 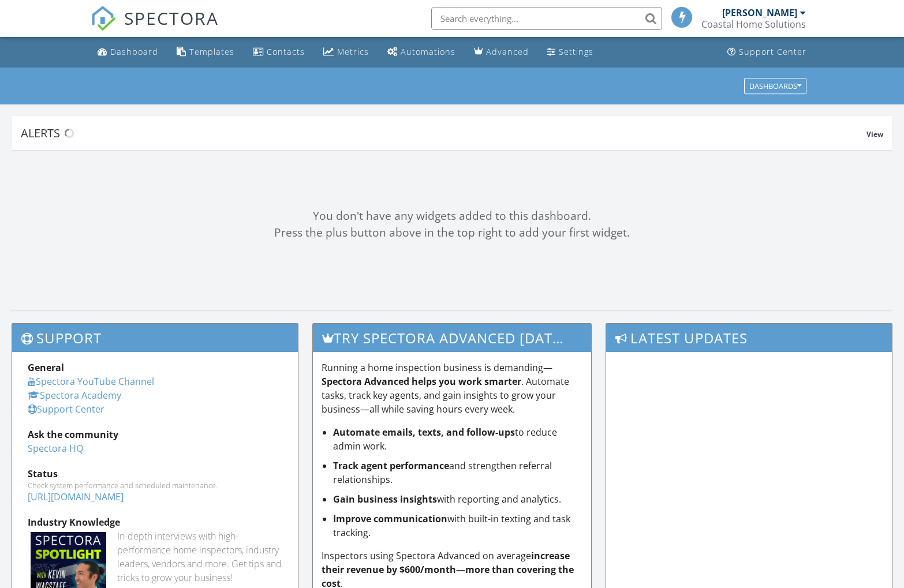 I want to click on div: In-depth interviews with high-performance home inspectors, industry leaders, vendors and more. Ge..., so click(x=200, y=557).